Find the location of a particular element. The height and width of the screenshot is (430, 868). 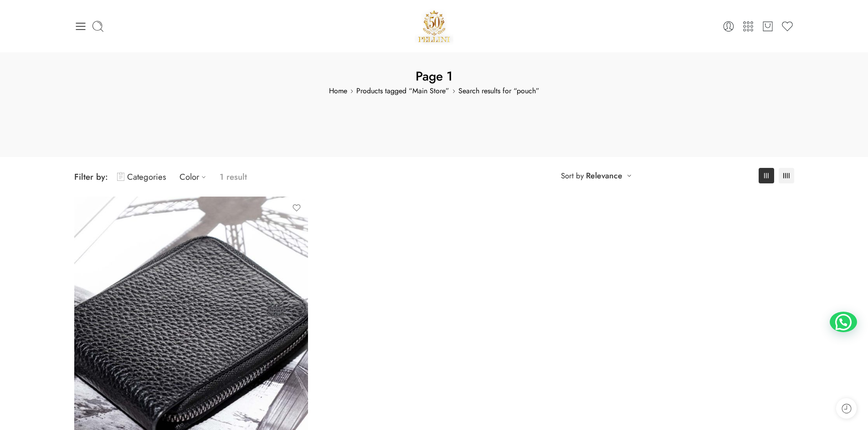

a: Home is located at coordinates (338, 91).